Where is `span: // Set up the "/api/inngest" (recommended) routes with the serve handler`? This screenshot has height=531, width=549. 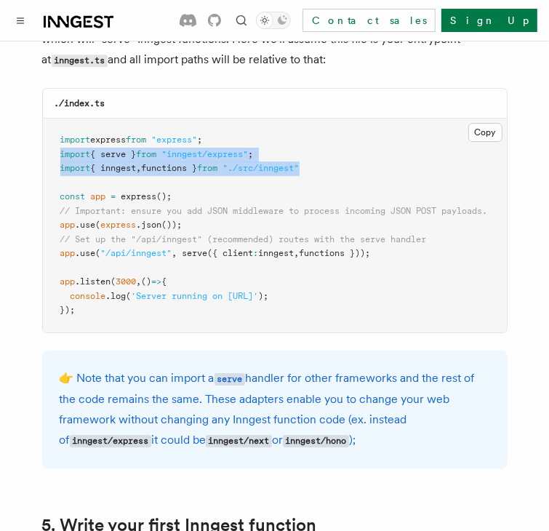
span: // Set up the "/api/inngest" (recommended) routes with the serve handler is located at coordinates (244, 239).